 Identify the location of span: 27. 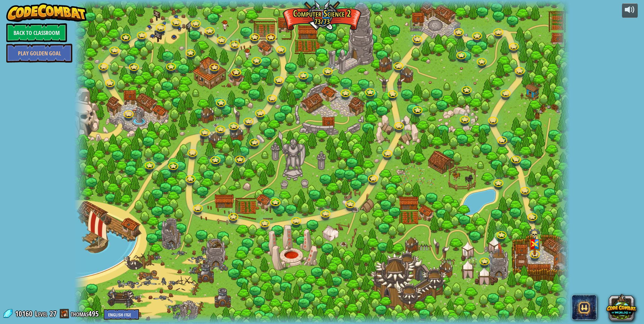
(53, 314).